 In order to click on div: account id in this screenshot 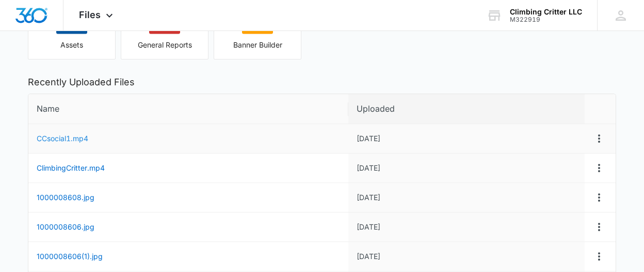, I will do `click(546, 19)`.